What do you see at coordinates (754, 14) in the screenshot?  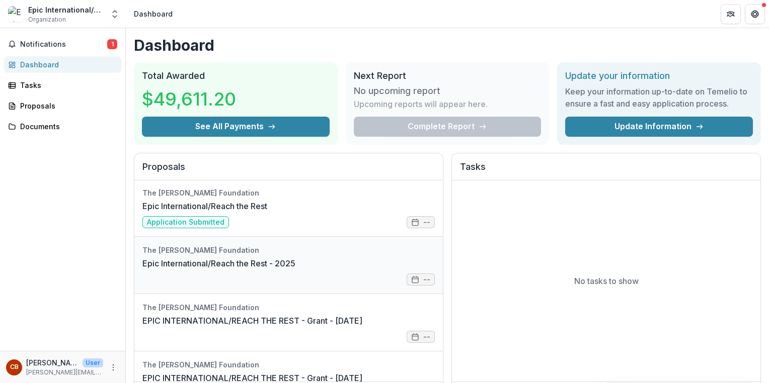 I see `button: Get Help` at bounding box center [754, 14].